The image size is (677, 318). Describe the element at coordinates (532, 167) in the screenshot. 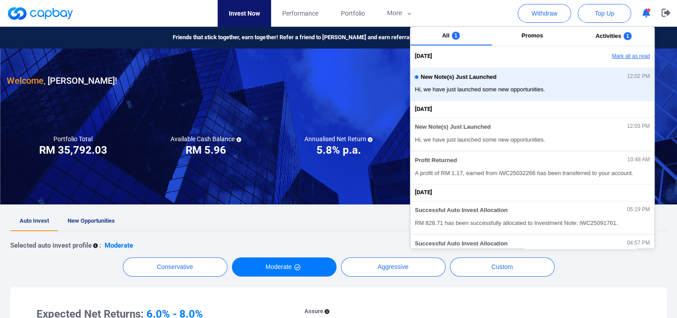

I see `button: Profit Returned10:48 AMA profit of RM 1.17, earned from iWC25032266 has been transferred to your ...` at that location.